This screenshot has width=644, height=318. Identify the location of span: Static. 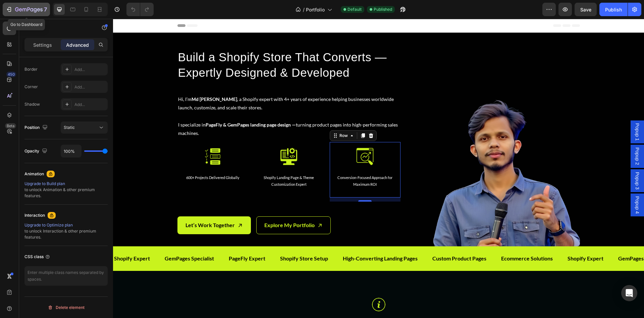
(69, 127).